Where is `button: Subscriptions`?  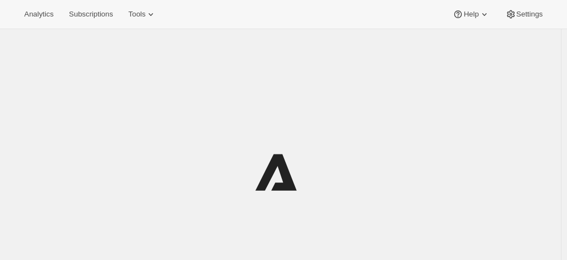
button: Subscriptions is located at coordinates (91, 14).